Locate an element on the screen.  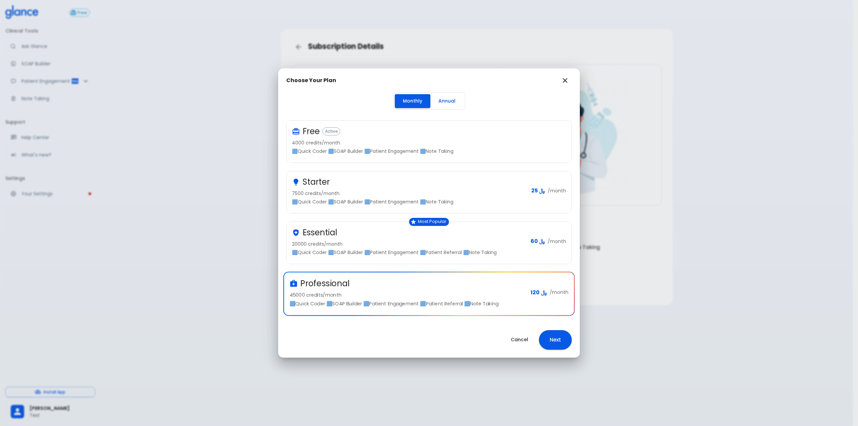
p: 7500 credits/month is located at coordinates (409, 193).